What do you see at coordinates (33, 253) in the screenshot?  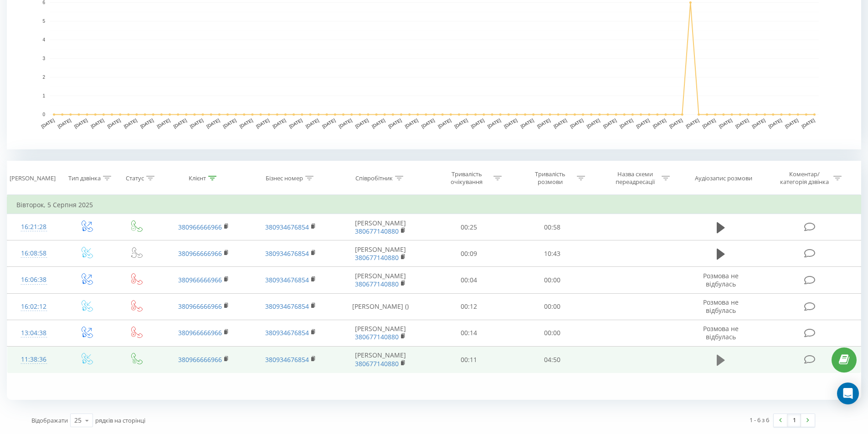 I see `div: 16:08:58` at bounding box center [33, 253].